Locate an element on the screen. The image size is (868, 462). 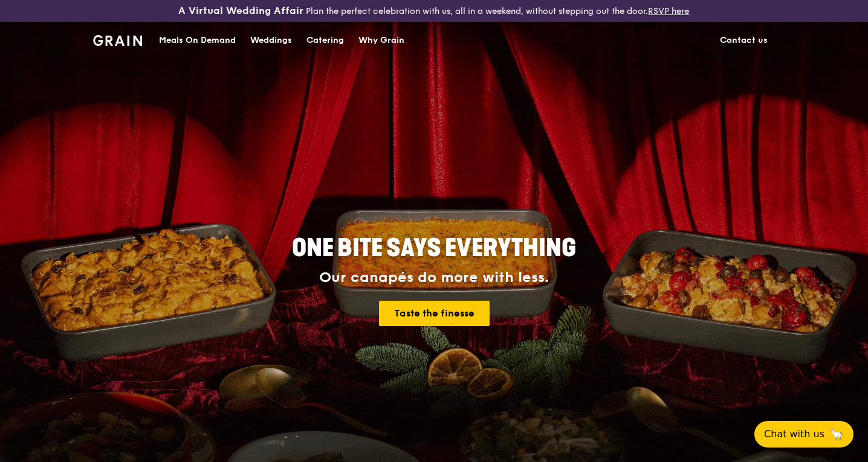
div: Catering is located at coordinates (325, 40).